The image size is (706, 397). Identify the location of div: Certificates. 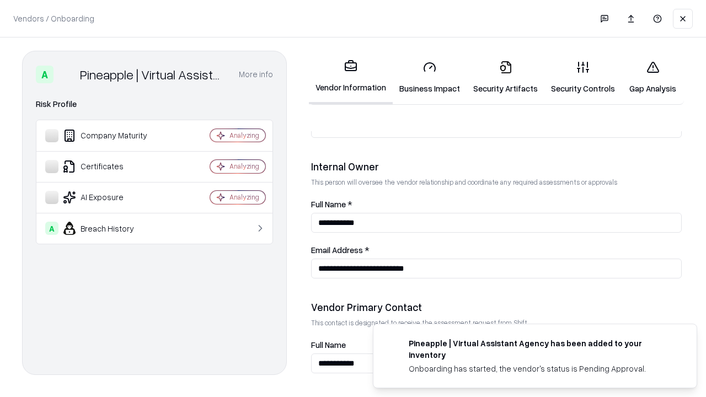
(111, 167).